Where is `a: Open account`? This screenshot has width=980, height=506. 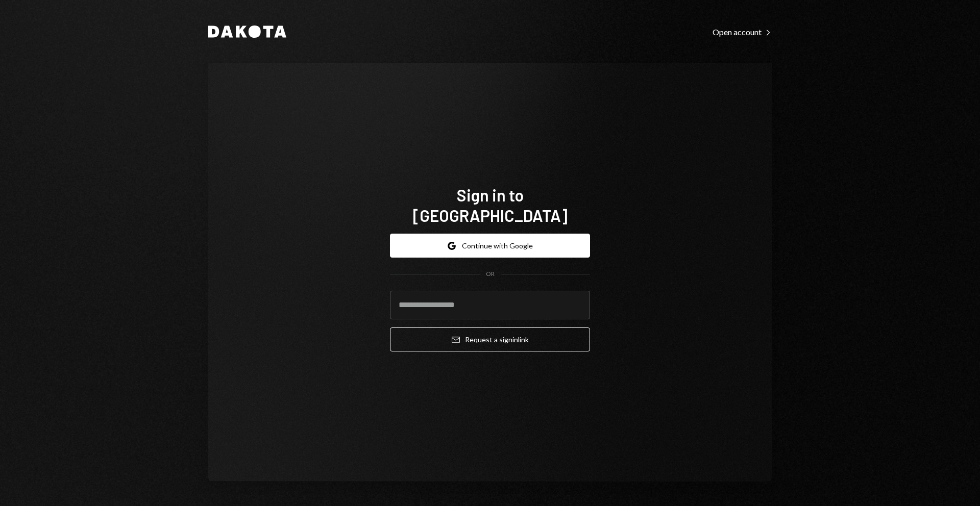 a: Open account is located at coordinates (742, 32).